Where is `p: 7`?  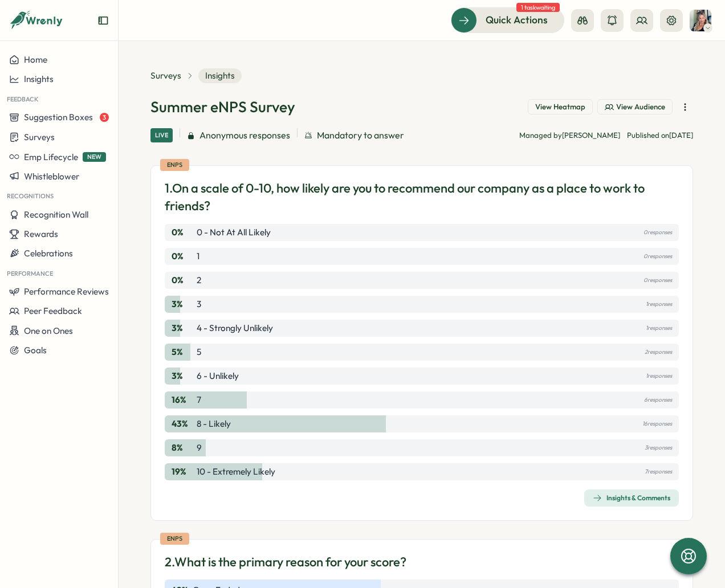
p: 7 is located at coordinates (199, 400).